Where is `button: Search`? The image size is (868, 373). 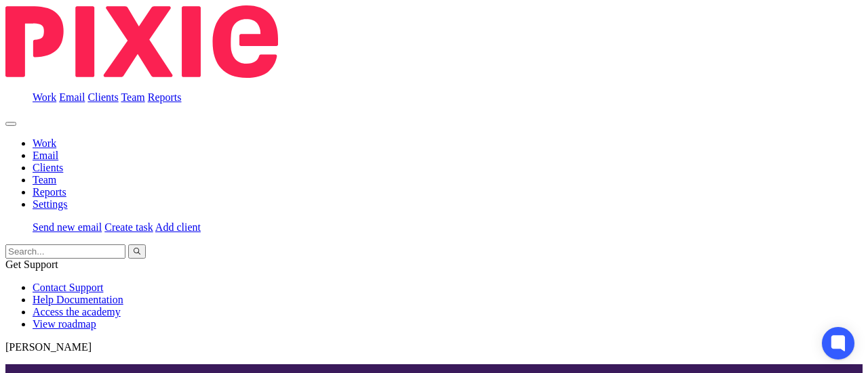 button: Search is located at coordinates (137, 252).